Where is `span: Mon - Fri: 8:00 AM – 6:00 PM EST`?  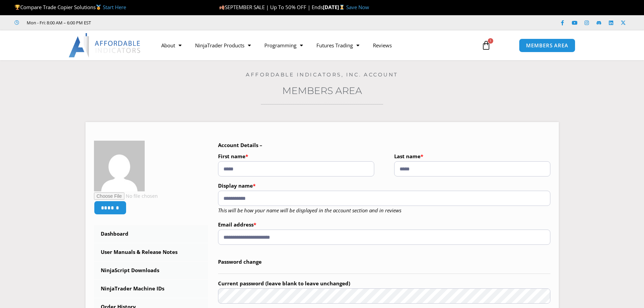 span: Mon - Fri: 8:00 AM – 6:00 PM EST is located at coordinates (58, 23).